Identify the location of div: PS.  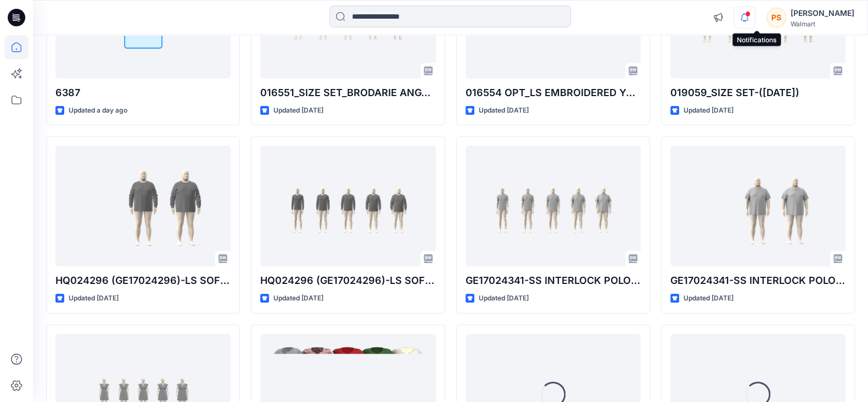
(776, 18).